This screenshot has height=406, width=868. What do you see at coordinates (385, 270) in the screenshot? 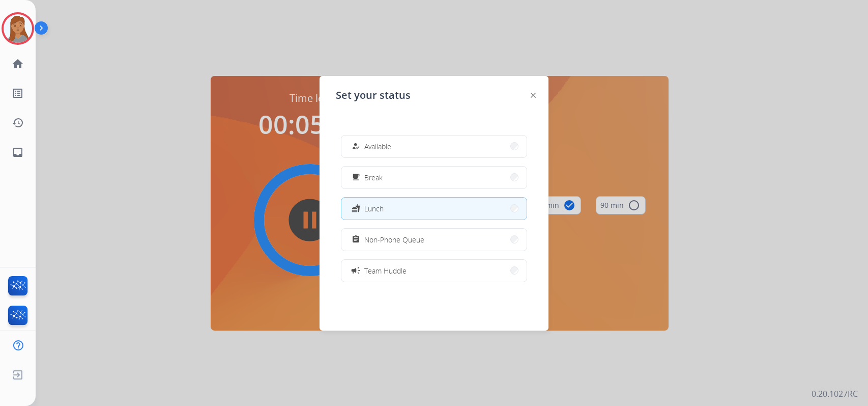
I see `span: Team Huddle` at bounding box center [385, 270].